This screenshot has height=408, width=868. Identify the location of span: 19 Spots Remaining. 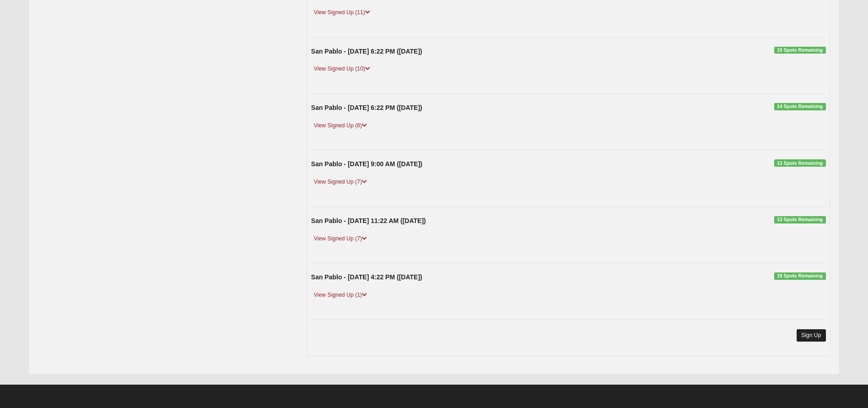
(800, 276).